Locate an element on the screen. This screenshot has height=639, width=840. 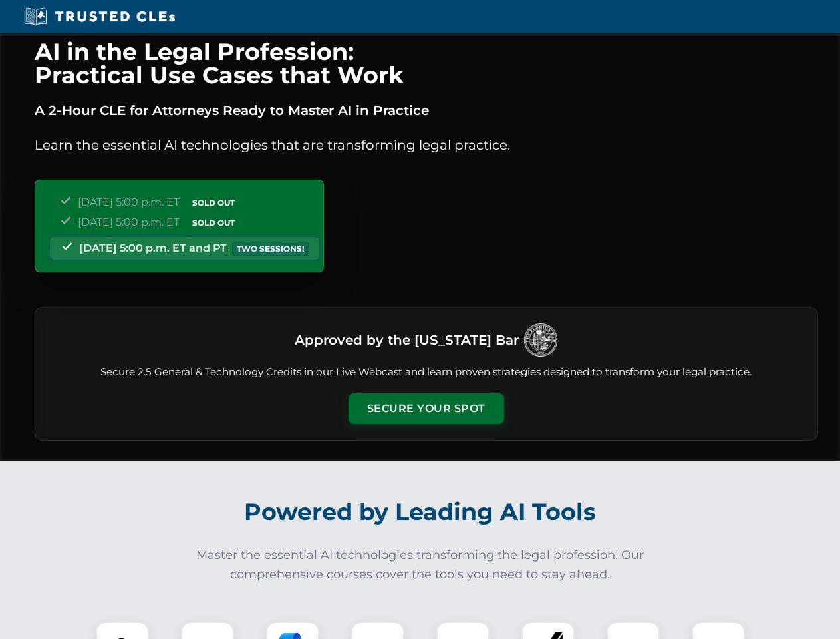
p: Secure 2.5 General & Technology Credits in our Live Webcast and learn proven strategies designed ... is located at coordinates (427, 372).